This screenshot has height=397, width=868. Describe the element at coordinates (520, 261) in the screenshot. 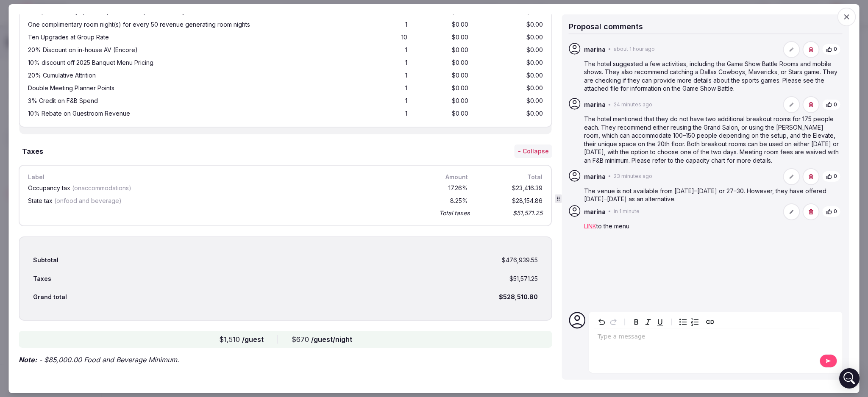

I see `div: $476,939.55` at that location.